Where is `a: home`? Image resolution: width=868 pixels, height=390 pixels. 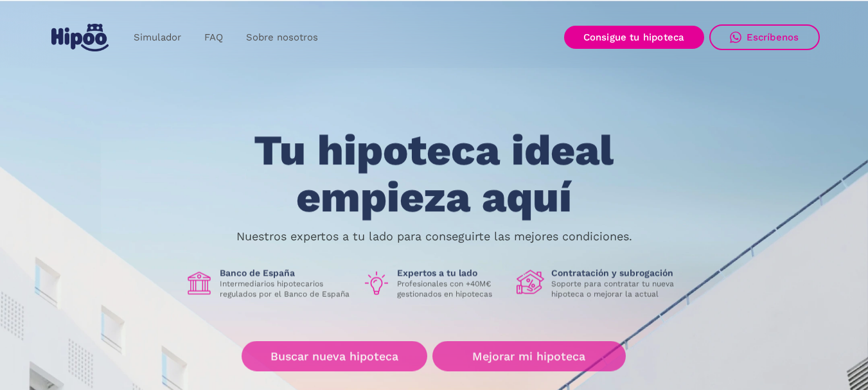
a: home is located at coordinates (80, 38).